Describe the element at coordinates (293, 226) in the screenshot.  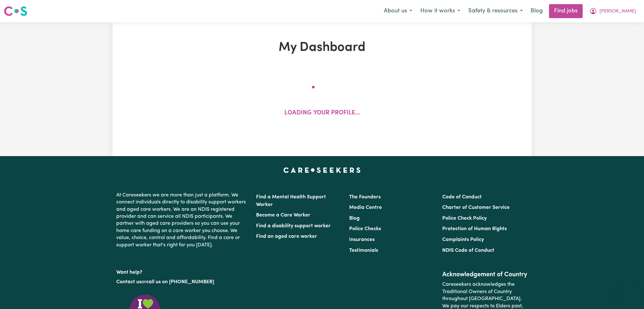
I see `a: Find a disability support worker` at that location.